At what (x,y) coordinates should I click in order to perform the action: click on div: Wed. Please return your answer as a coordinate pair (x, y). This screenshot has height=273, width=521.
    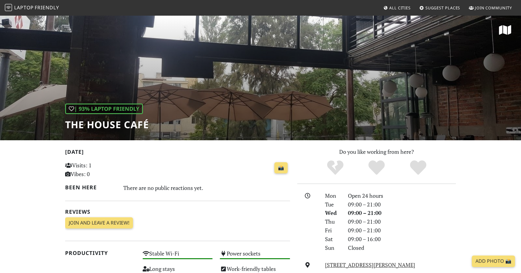
    Looking at the image, I should click on (333, 213).